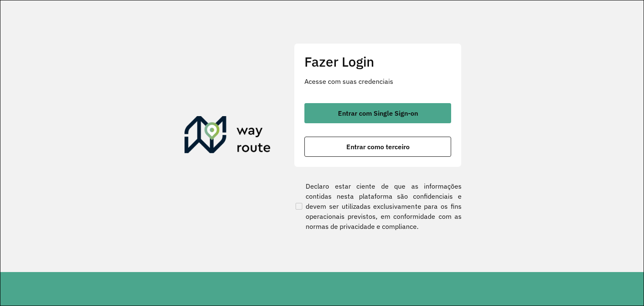 The height and width of the screenshot is (306, 644). I want to click on span: Entrar com Single Sign-on, so click(378, 113).